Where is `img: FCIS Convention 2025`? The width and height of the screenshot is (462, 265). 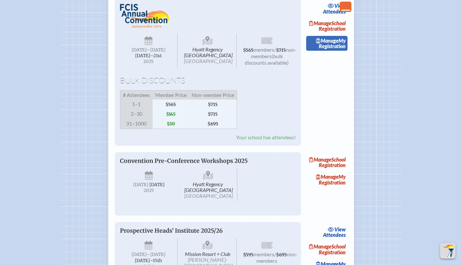
img: FCIS Convention 2025 is located at coordinates (145, 16).